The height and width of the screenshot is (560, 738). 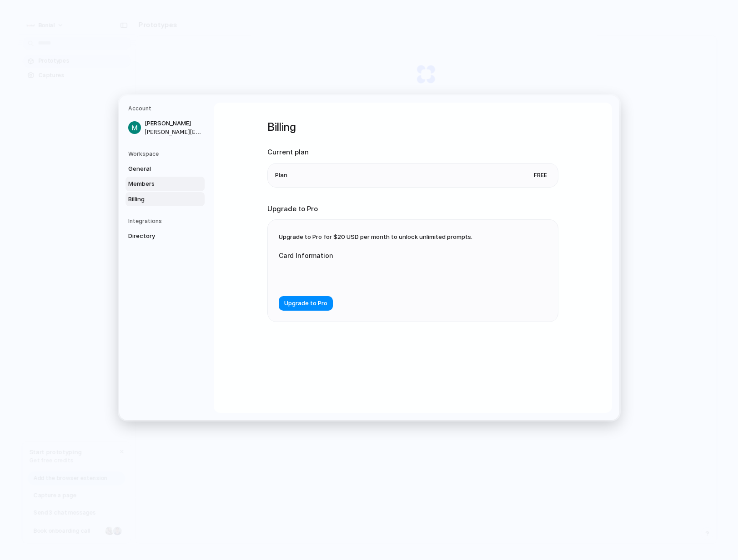 I want to click on h2: Current plan, so click(x=413, y=152).